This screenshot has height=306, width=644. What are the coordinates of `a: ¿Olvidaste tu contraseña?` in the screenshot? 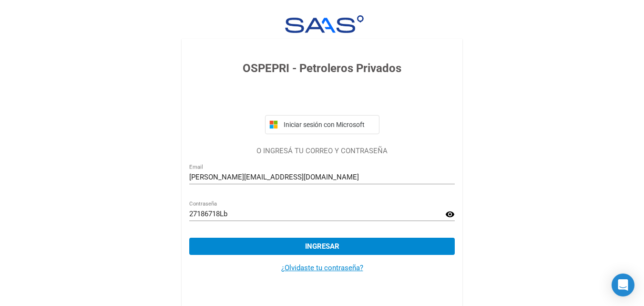 It's located at (322, 268).